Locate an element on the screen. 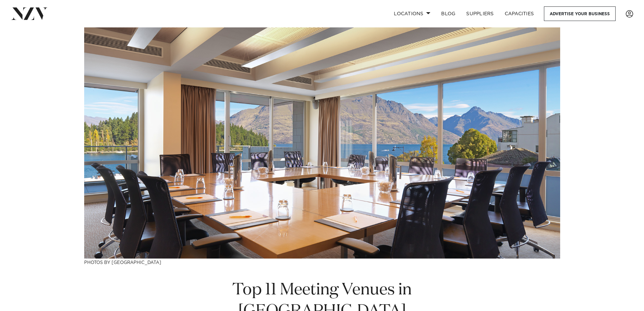 This screenshot has width=644, height=311. a: SUPPLIERS is located at coordinates (480, 13).